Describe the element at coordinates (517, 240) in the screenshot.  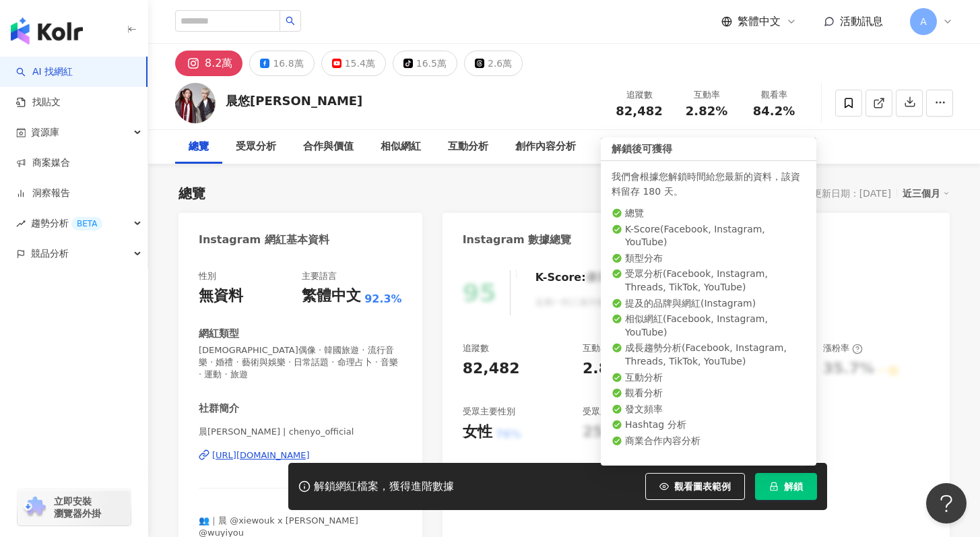
I see `div: Instagram 數據總覽` at that location.